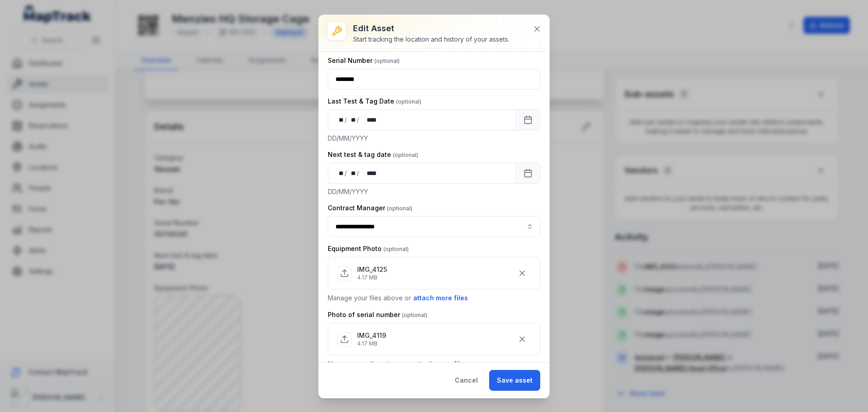 The image size is (868, 412). Describe the element at coordinates (372, 336) in the screenshot. I see `p: IMG_4119` at that location.